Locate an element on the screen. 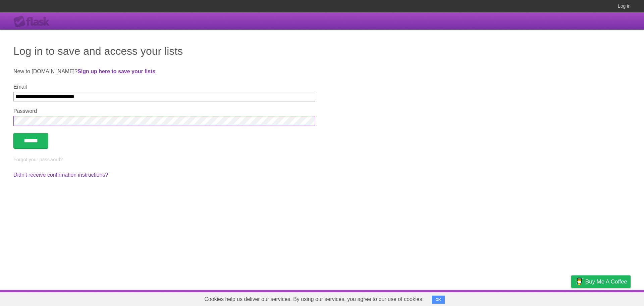  a: Sign up here to save your lists is located at coordinates (116, 71).